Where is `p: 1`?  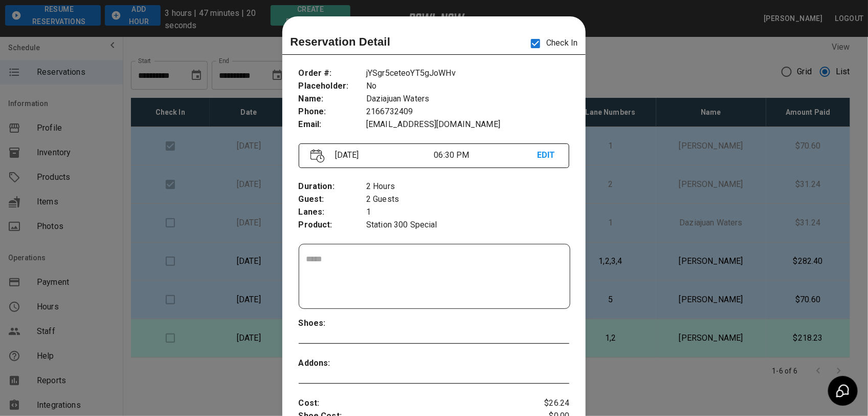
p: 1 is located at coordinates (467, 212).